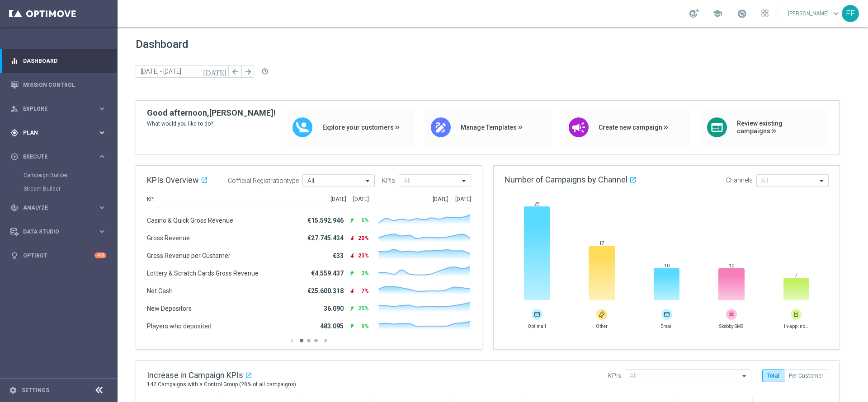 The width and height of the screenshot is (868, 402). I want to click on span: Analyze, so click(60, 208).